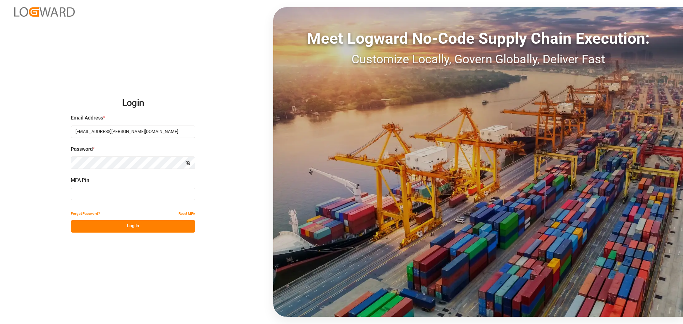  I want to click on div: Customize Locally, Govern Globally, Deliver Fast, so click(478, 59).